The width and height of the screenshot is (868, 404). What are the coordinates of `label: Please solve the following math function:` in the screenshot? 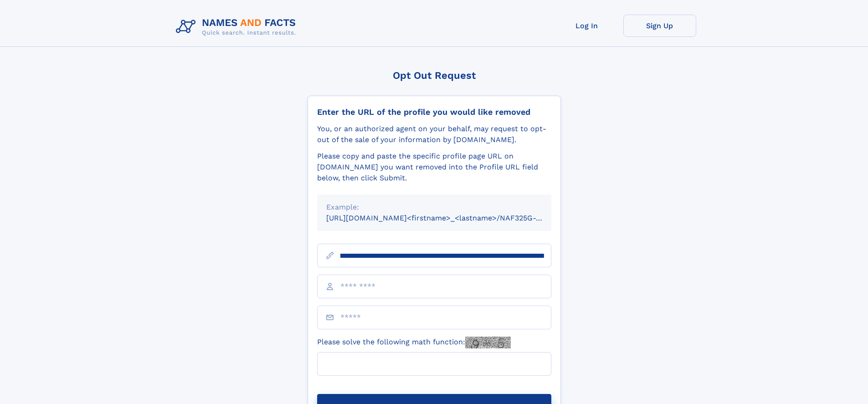 It's located at (414, 343).